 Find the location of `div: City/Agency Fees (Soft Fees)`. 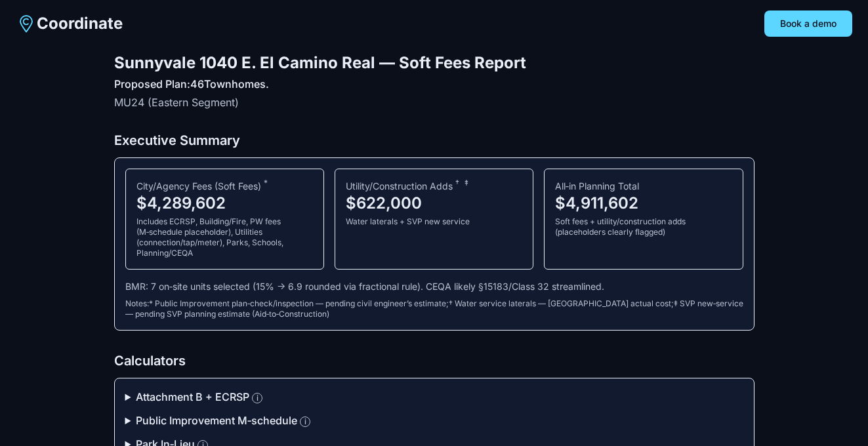

div: City/Agency Fees (Soft Fees) is located at coordinates (224, 187).